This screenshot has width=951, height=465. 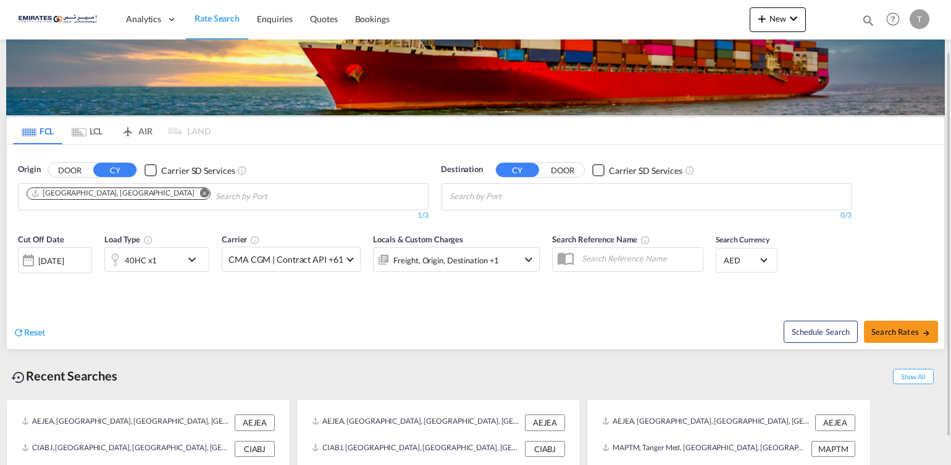 What do you see at coordinates (901, 332) in the screenshot?
I see `span: Search Rates` at bounding box center [901, 332].